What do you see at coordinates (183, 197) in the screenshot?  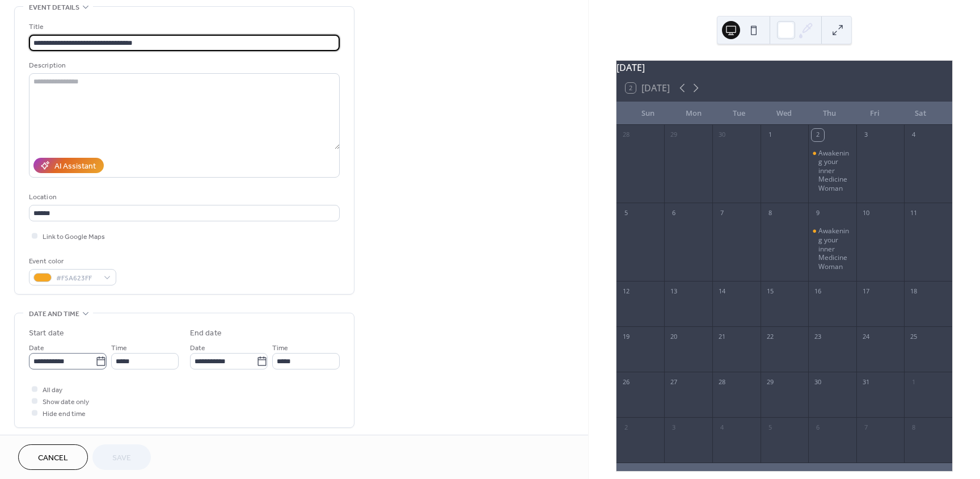 I see `div: Location` at bounding box center [183, 197].